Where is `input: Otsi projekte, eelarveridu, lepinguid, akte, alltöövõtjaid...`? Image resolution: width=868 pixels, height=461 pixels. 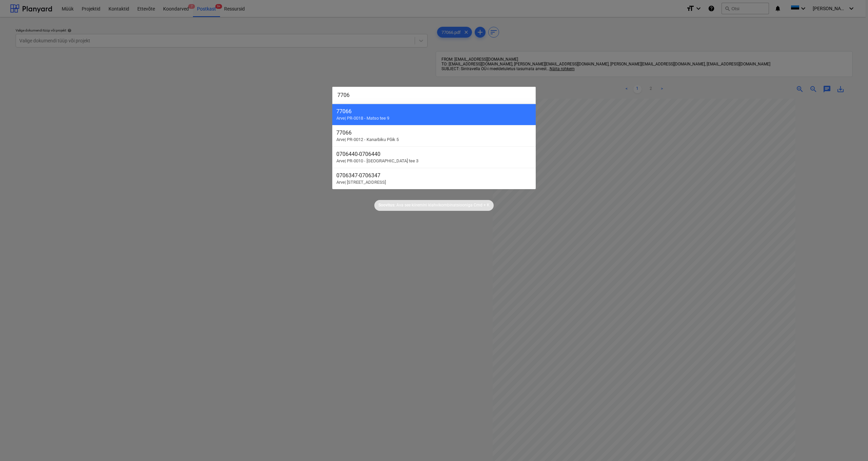 input: Otsi projekte, eelarveridu, lepinguid, akte, alltöövõtjaid... is located at coordinates (434, 95).